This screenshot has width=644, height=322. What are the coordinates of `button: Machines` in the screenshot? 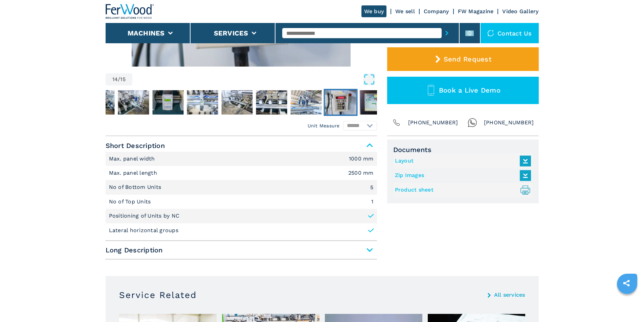 It's located at (146, 33).